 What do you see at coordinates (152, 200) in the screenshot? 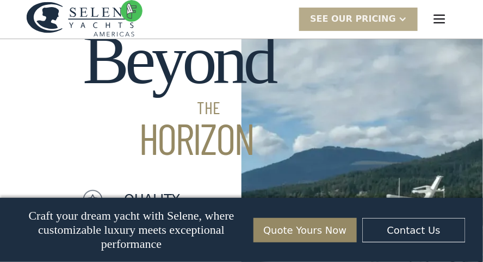
I see `p: quality` at bounding box center [152, 200].